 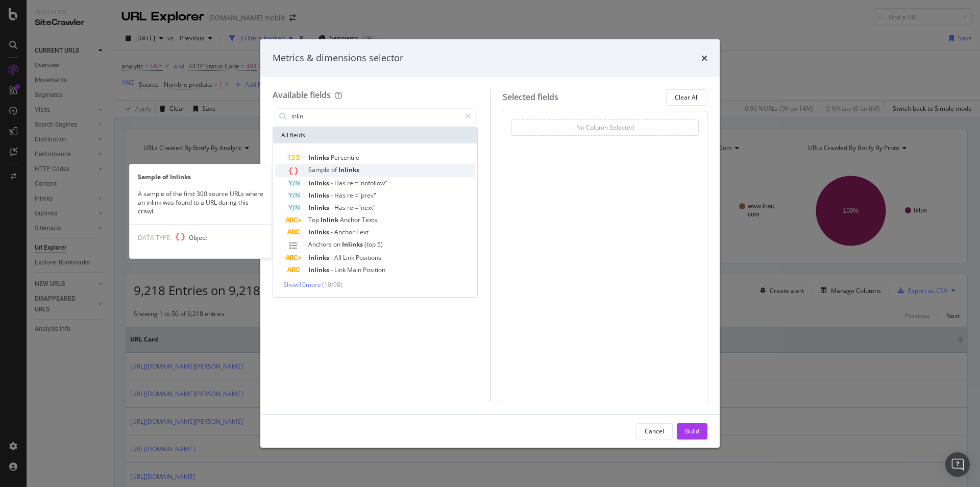 What do you see at coordinates (361, 195) in the screenshot?
I see `span: rel="prev"` at bounding box center [361, 195].